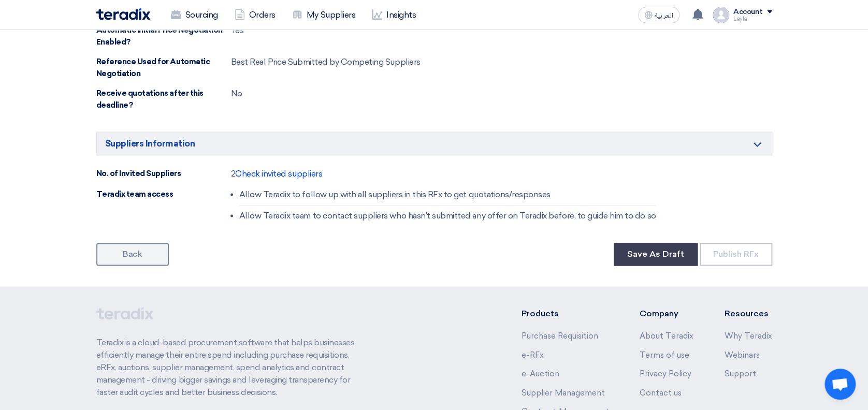  I want to click on a: Terms of use, so click(664, 355).